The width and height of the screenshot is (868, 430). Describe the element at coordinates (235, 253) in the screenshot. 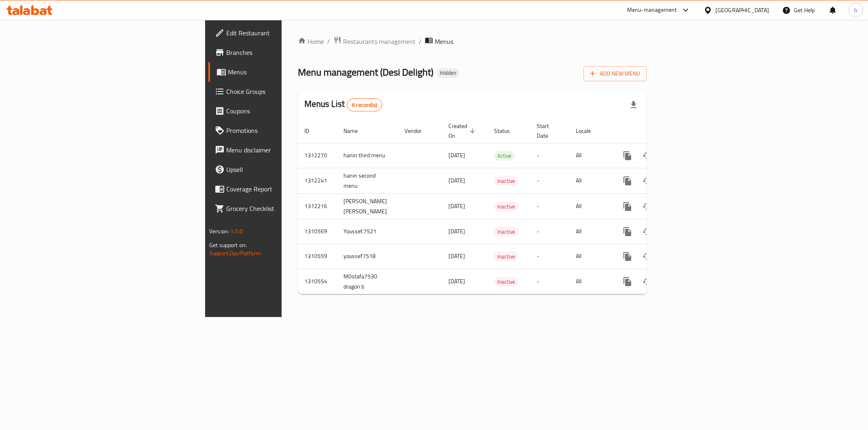

I see `a: Support.OpsPlatform` at that location.